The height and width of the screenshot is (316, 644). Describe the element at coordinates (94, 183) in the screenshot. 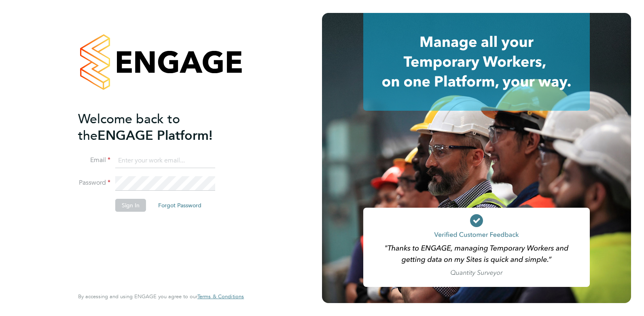

I see `label: Password` at that location.